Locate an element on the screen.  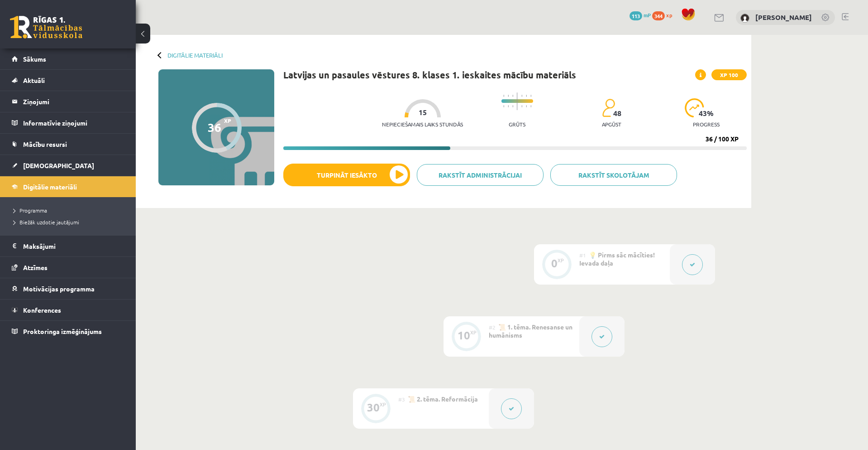
span: 344 is located at coordinates (659, 16).